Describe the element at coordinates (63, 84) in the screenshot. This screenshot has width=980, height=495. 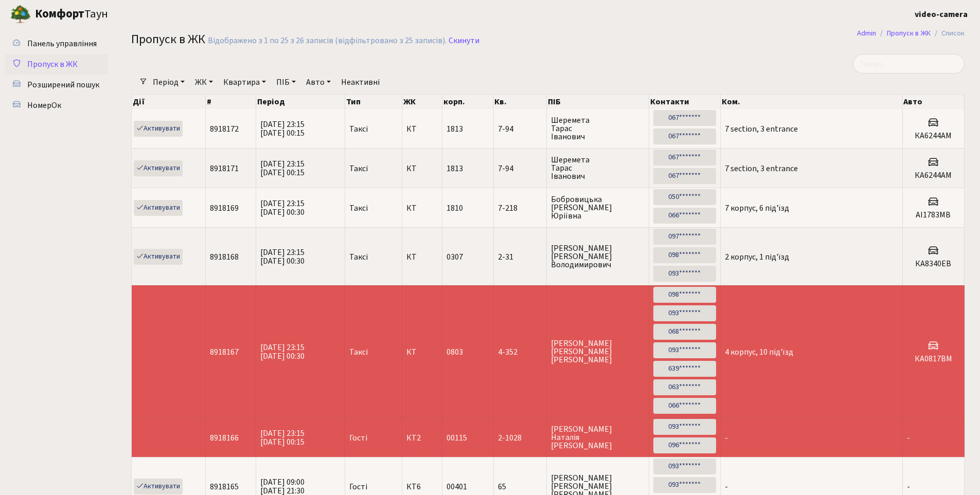
I see `span: Розширений пошук` at that location.